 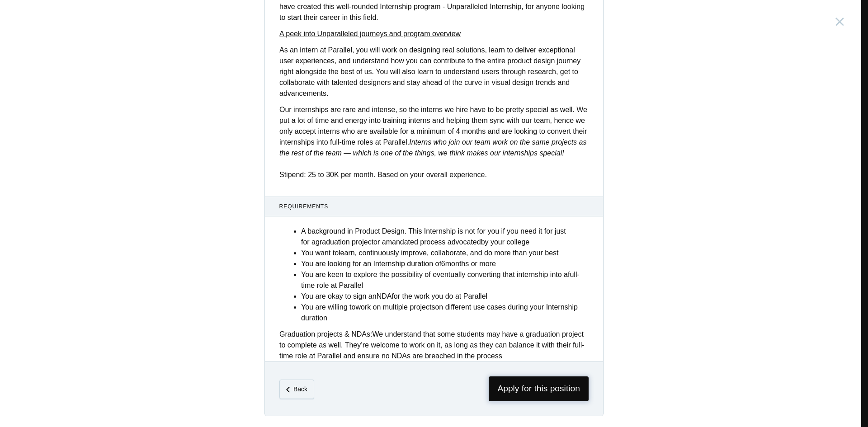 I want to click on strong: months or more, so click(x=470, y=263).